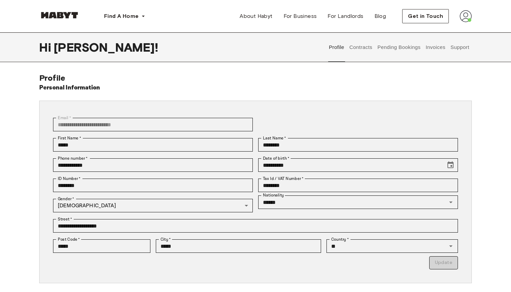 This screenshot has height=292, width=511. What do you see at coordinates (283, 179) in the screenshot?
I see `label: Tax Id / VAT Number` at bounding box center [283, 179].